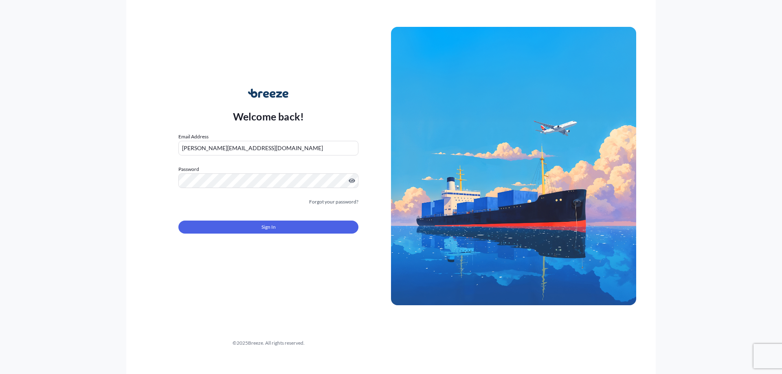  Describe the element at coordinates (268, 169) in the screenshot. I see `label: Password` at that location.